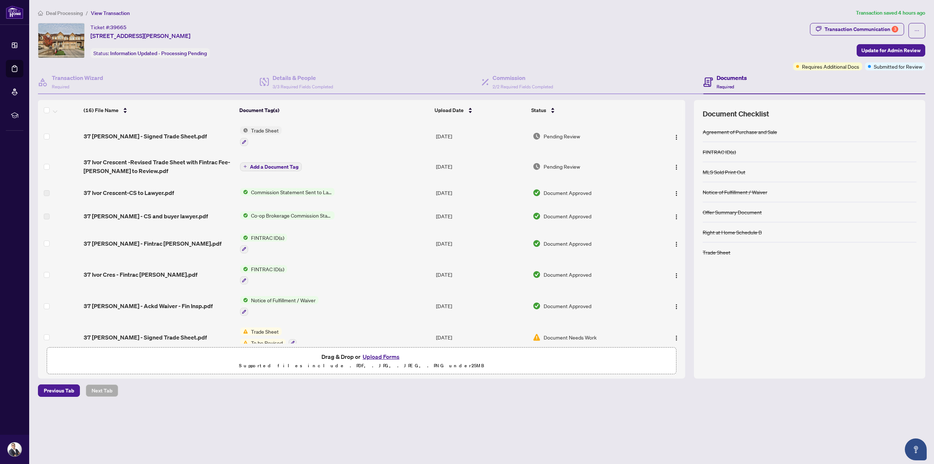 This screenshot has width=934, height=464. I want to click on span: home, so click(41, 13).